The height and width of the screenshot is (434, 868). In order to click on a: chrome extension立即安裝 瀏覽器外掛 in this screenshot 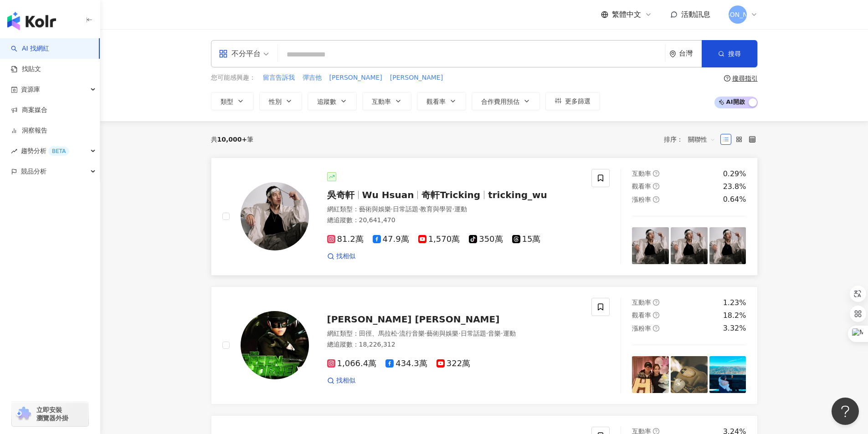, I will do `click(50, 414)`.